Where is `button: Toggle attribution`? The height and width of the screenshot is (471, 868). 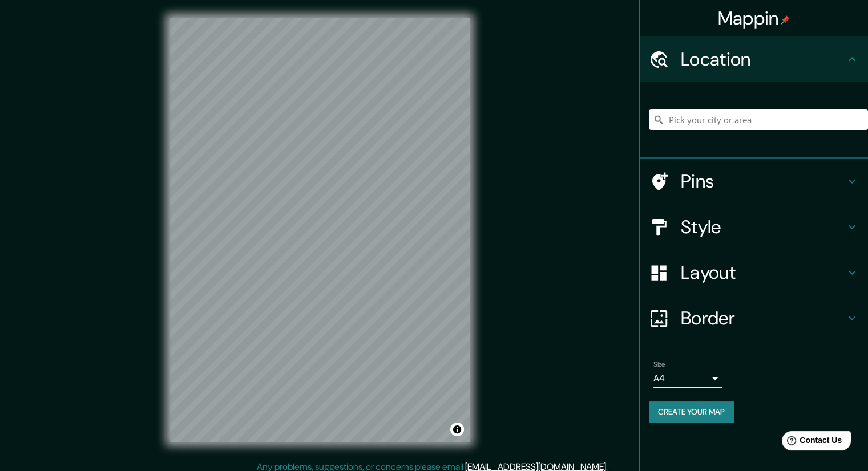
button: Toggle attribution is located at coordinates (457, 430).